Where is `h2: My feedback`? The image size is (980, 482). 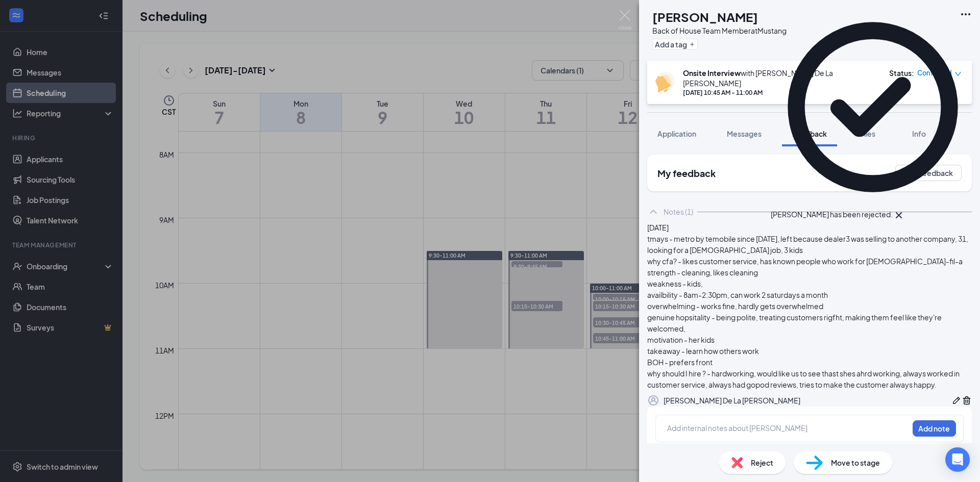 h2: My feedback is located at coordinates (687, 173).